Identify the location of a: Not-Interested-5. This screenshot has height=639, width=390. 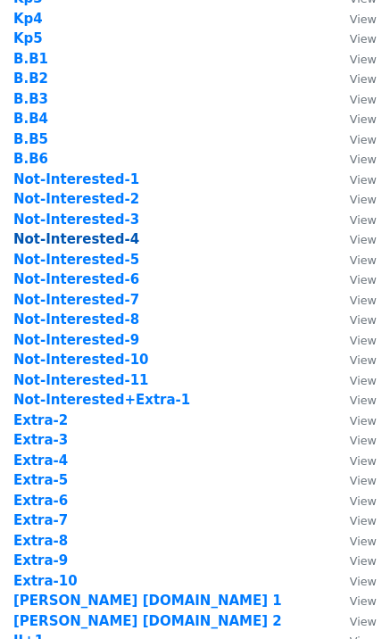
(76, 260).